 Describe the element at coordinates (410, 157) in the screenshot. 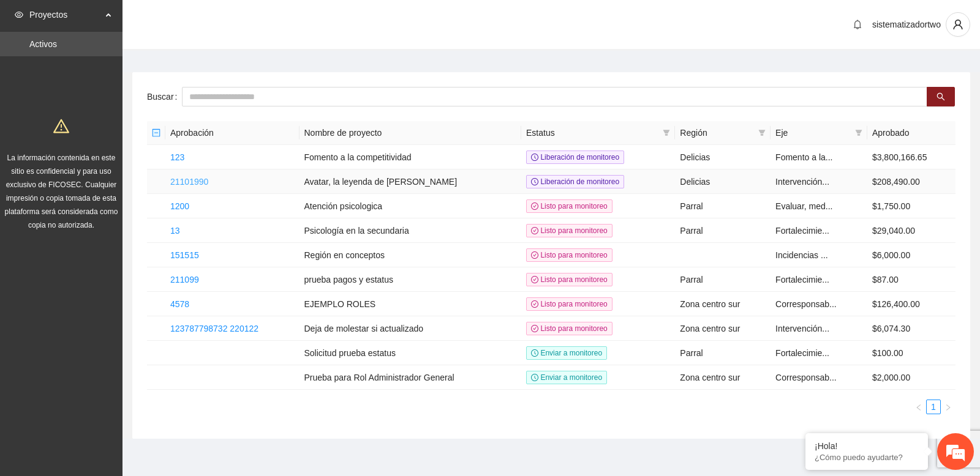

I see `td: Fomento a la competitividad` at that location.